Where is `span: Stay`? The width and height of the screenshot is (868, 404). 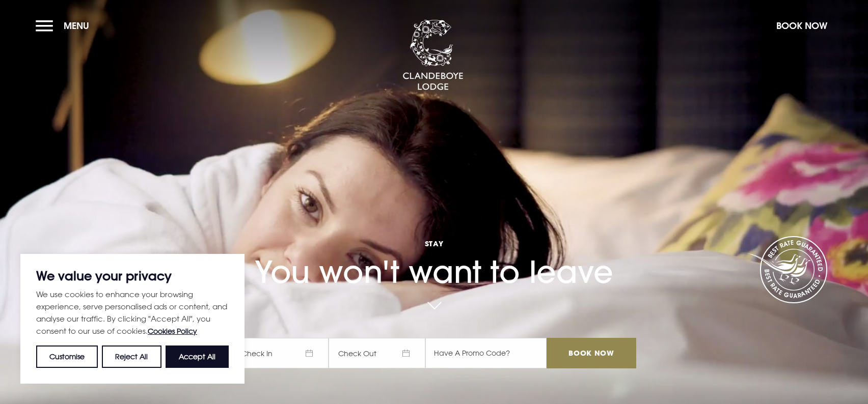
span: Stay is located at coordinates (434, 244).